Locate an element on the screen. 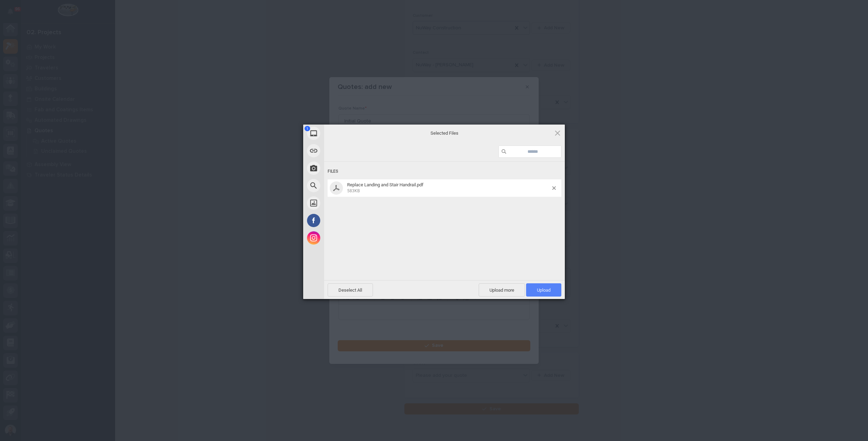  div: Facebook is located at coordinates (345, 220).